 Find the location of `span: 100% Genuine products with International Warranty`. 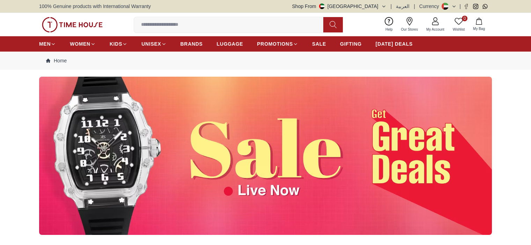

span: 100% Genuine products with International Warranty is located at coordinates (95, 6).